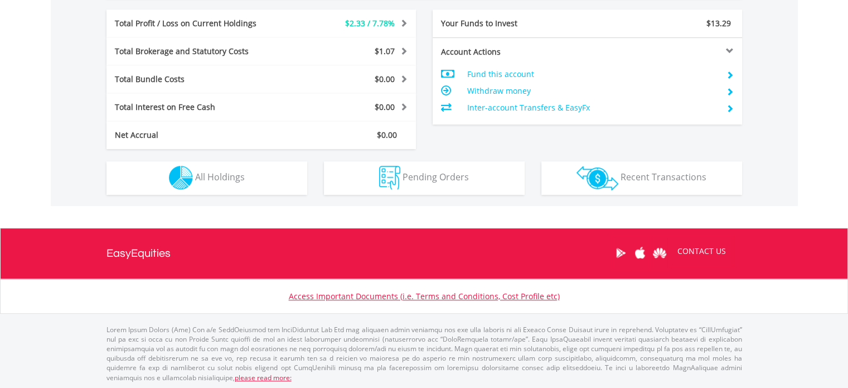 Image resolution: width=848 pixels, height=388 pixels. I want to click on p: Lorem Ipsum Dolors (Ame) Con a/e SeddOeiusmod tem InciDiduntut Lab Etd mag aliquaen admin veniamq..., so click(424, 353).